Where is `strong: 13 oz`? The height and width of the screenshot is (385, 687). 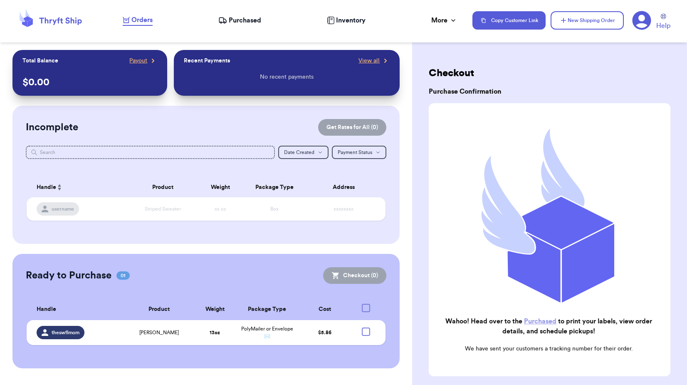 strong: 13 oz is located at coordinates (215, 332).